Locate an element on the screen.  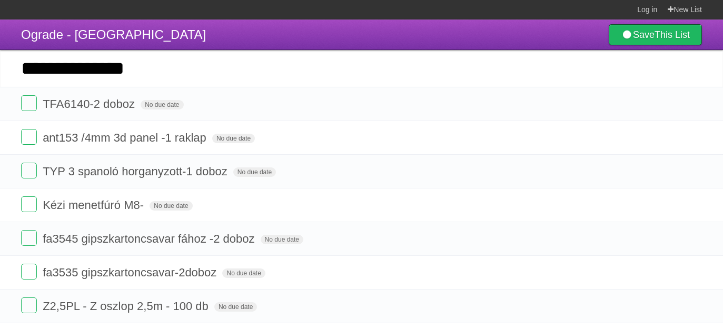
b: This List is located at coordinates (672, 35).